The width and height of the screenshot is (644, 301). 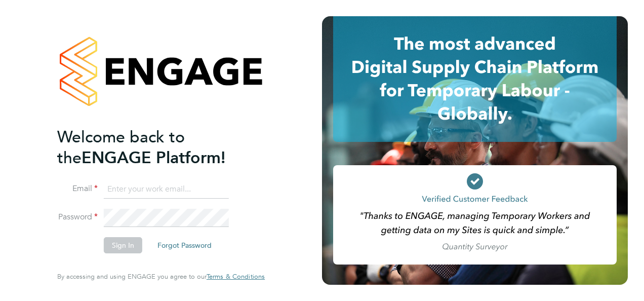 I want to click on input: Enter your work email..., so click(x=166, y=190).